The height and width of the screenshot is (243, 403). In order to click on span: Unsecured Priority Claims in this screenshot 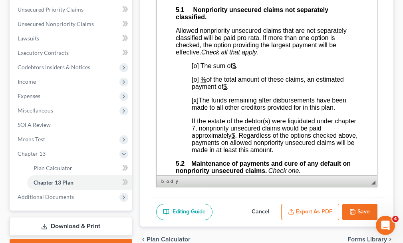, I will do `click(50, 9)`.